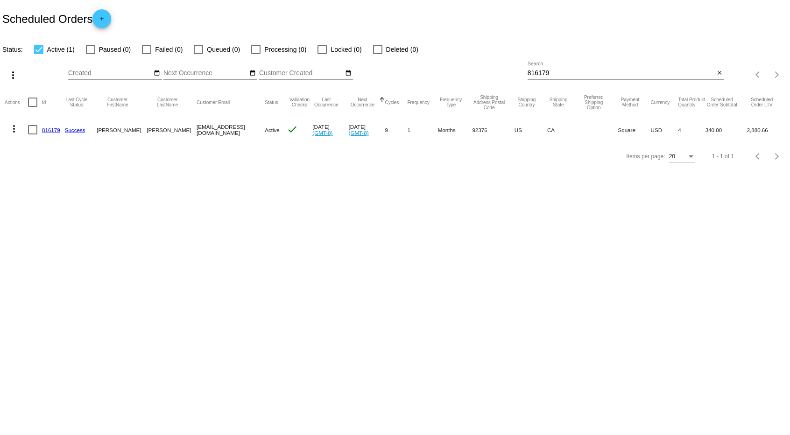 This screenshot has width=790, height=435. Describe the element at coordinates (271, 102) in the screenshot. I see `button: Change sorting for Status` at that location.